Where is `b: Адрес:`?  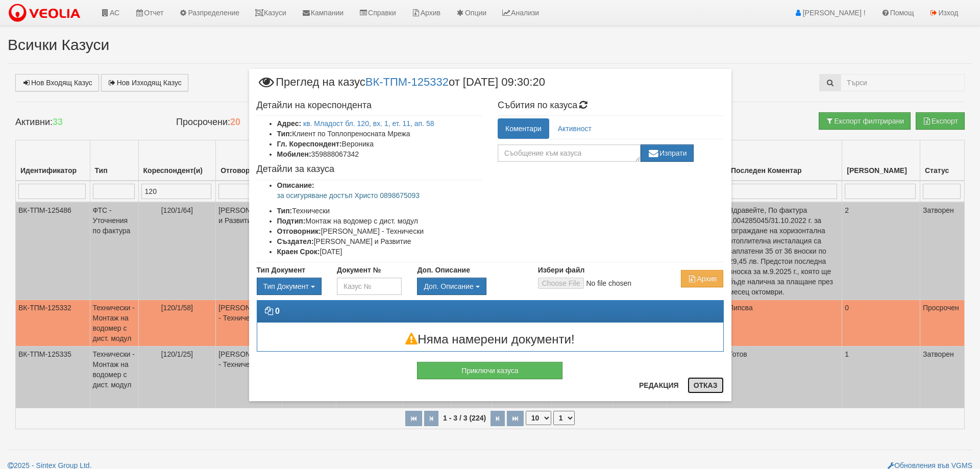 b: Адрес: is located at coordinates (289, 124).